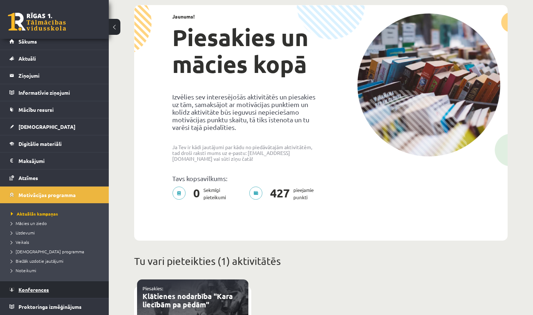  Describe the element at coordinates (197, 194) in the screenshot. I see `span: 0` at that location.